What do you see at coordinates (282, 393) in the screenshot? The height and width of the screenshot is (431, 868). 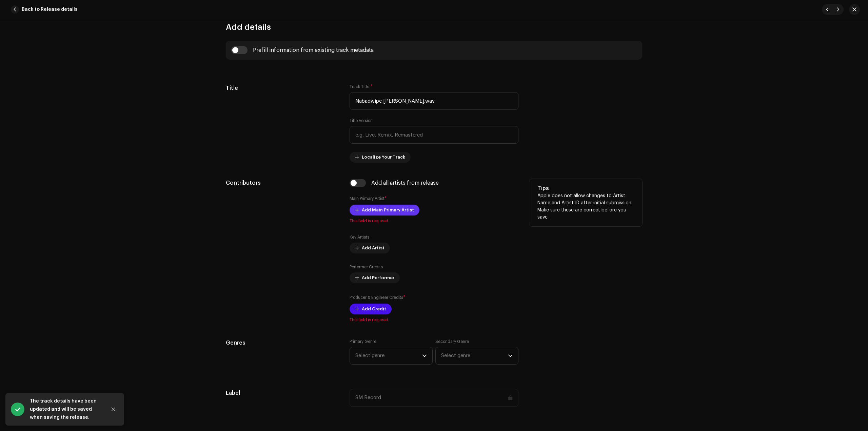 I see `h5: Label` at bounding box center [282, 393].